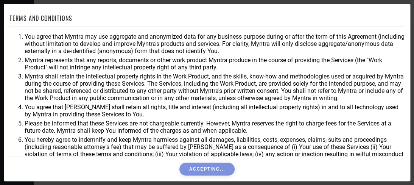  What do you see at coordinates (215, 87) in the screenshot?
I see `li: Myntra shall retain the intellectual property rights in the Work Product, and the skills, know-ho...` at bounding box center [215, 87].